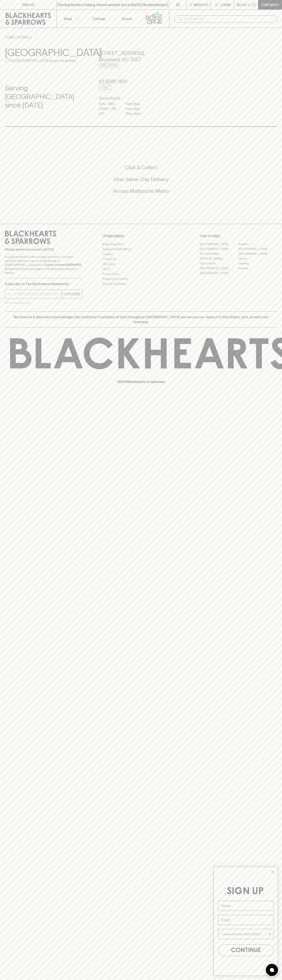 This screenshot has height=980, width=282. Describe the element at coordinates (229, 19) in the screenshot. I see `input: Try "Pinot noir"` at that location.